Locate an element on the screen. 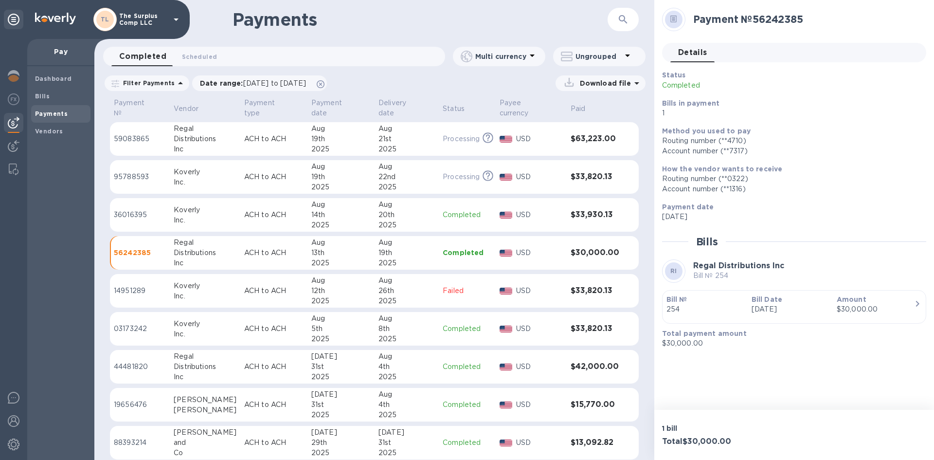 The height and width of the screenshot is (460, 934). p: Paid is located at coordinates (578, 108).